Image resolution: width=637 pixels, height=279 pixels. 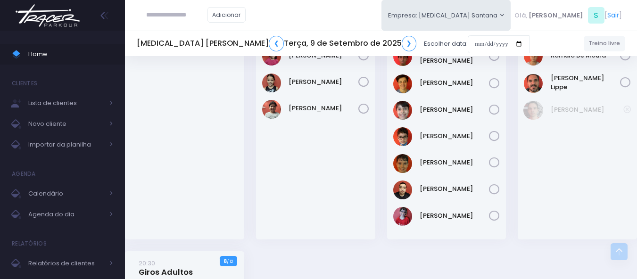 I want to click on img: Sophia Martins, so click(x=271, y=109).